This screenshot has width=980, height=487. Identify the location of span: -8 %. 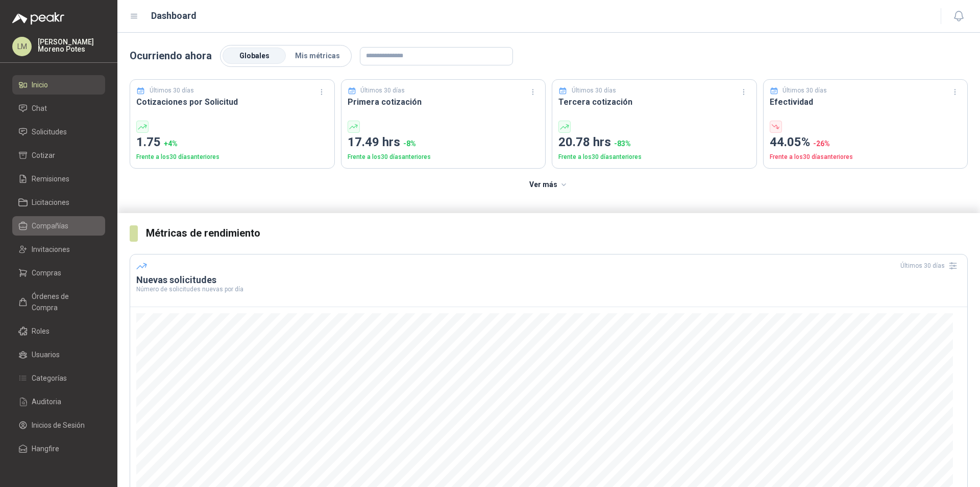
(409, 143).